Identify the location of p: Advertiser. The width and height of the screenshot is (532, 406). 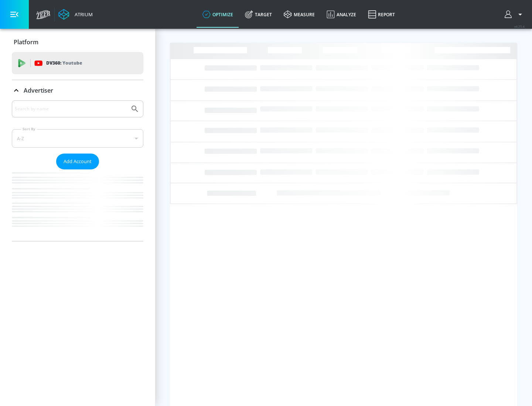
(38, 90).